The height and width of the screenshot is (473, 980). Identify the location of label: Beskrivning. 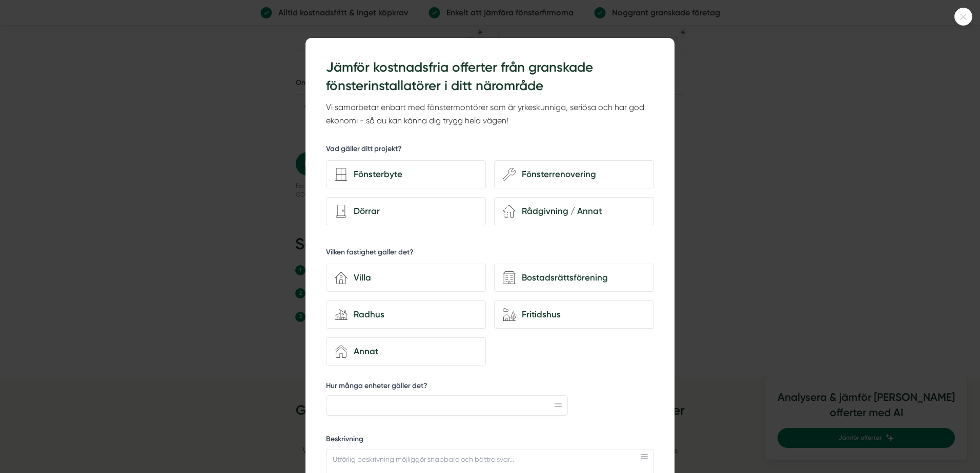
(490, 441).